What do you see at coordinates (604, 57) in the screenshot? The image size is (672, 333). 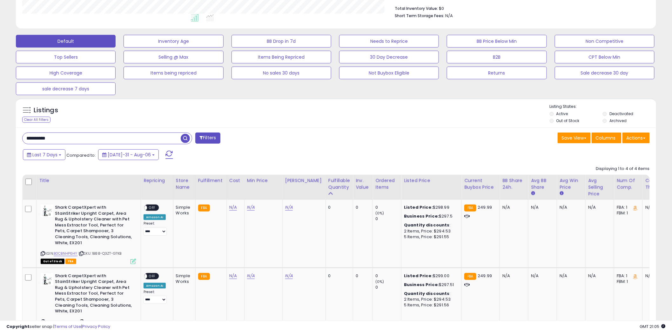 I see `button: CPT Below Min` at bounding box center [604, 57].